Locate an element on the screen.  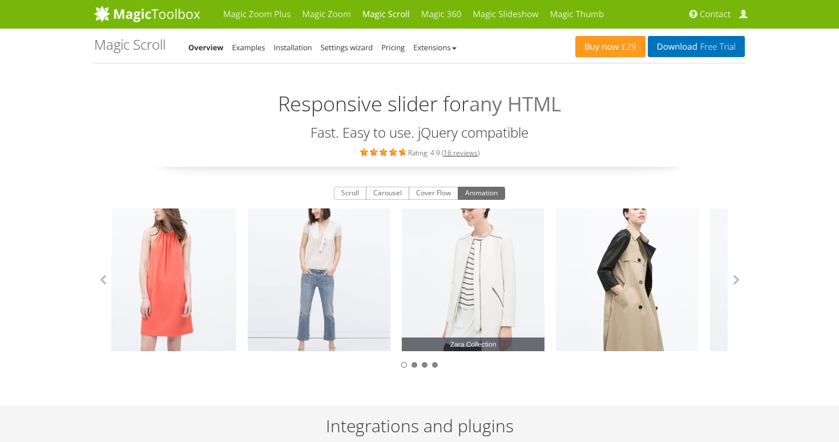
h3: Fast. Easy to use. jQuery compatible is located at coordinates (419, 132).